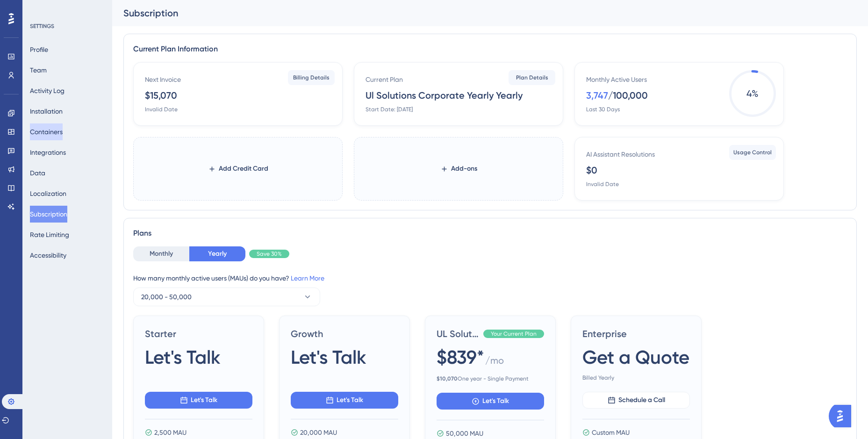  What do you see at coordinates (636, 378) in the screenshot?
I see `span: Billed Yearly` at bounding box center [636, 378].